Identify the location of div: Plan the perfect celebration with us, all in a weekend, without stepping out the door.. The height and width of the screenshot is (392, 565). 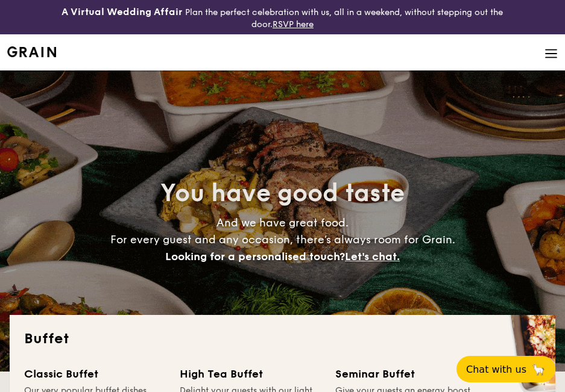
(282, 17).